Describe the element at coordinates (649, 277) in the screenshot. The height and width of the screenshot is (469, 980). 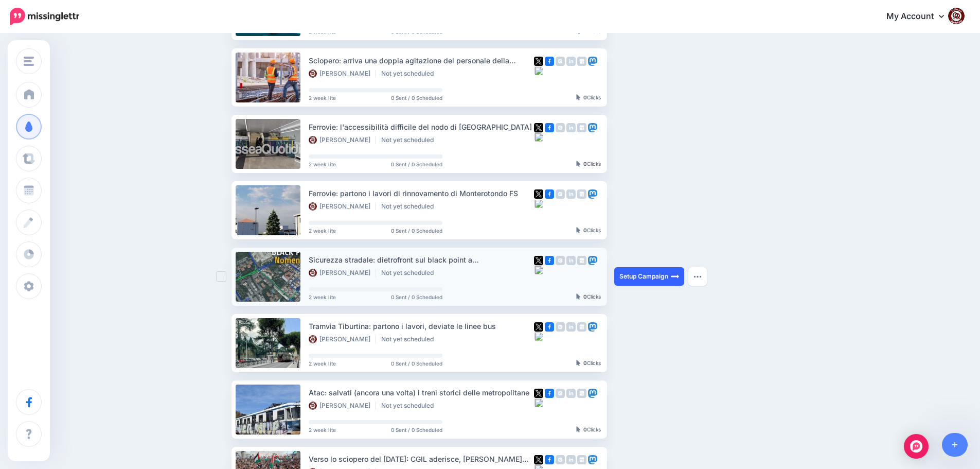
I see `a: Setup Campaign` at that location.